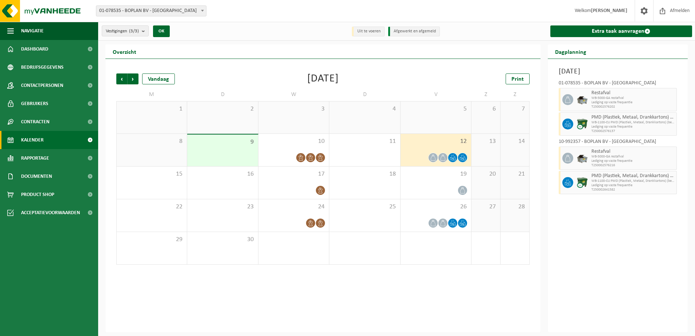  What do you see at coordinates (365, 109) in the screenshot?
I see `span: 4` at bounding box center [365, 109].